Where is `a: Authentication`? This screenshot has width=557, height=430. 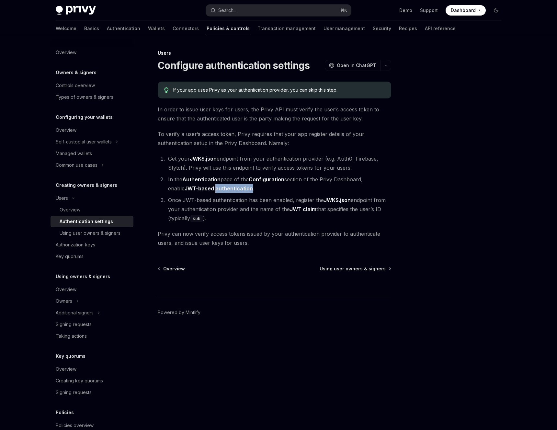
a: Authentication is located at coordinates (123, 28).